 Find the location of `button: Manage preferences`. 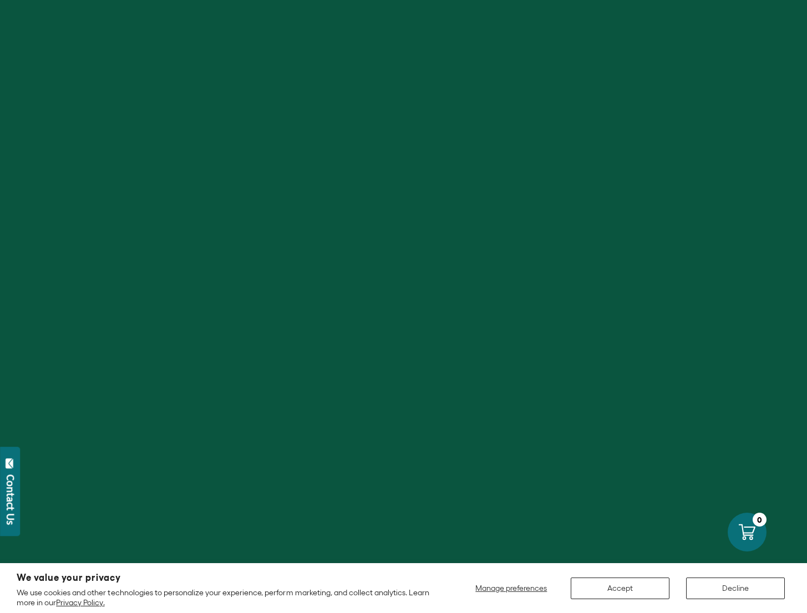

button: Manage preferences is located at coordinates (511, 588).